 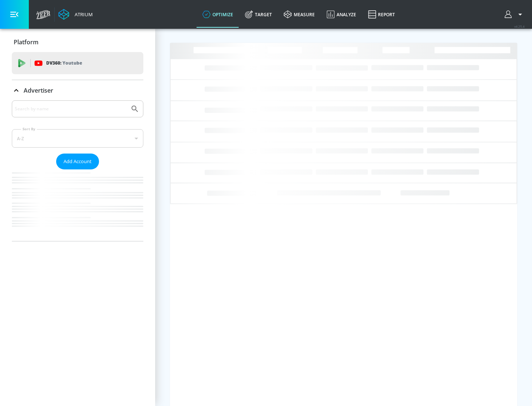 I want to click on input: Search by name, so click(x=71, y=109).